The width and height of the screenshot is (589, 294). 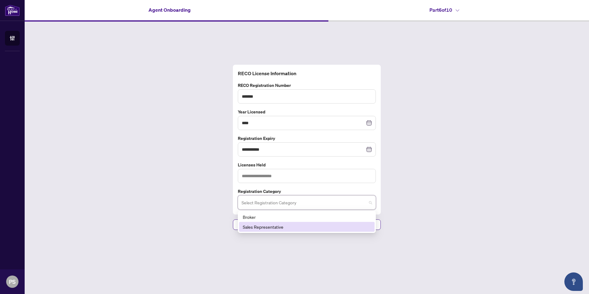 What do you see at coordinates (444, 10) in the screenshot?
I see `h4: Part 6 of 10` at bounding box center [444, 10].